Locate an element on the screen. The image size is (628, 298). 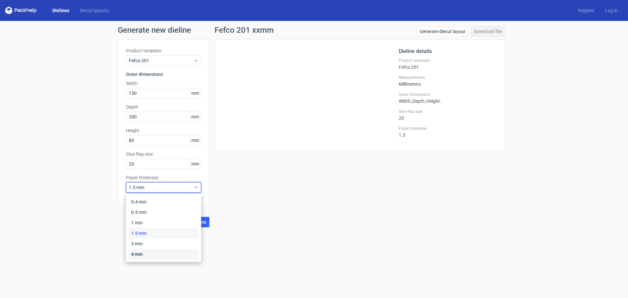
a: Dielines is located at coordinates (61, 10).